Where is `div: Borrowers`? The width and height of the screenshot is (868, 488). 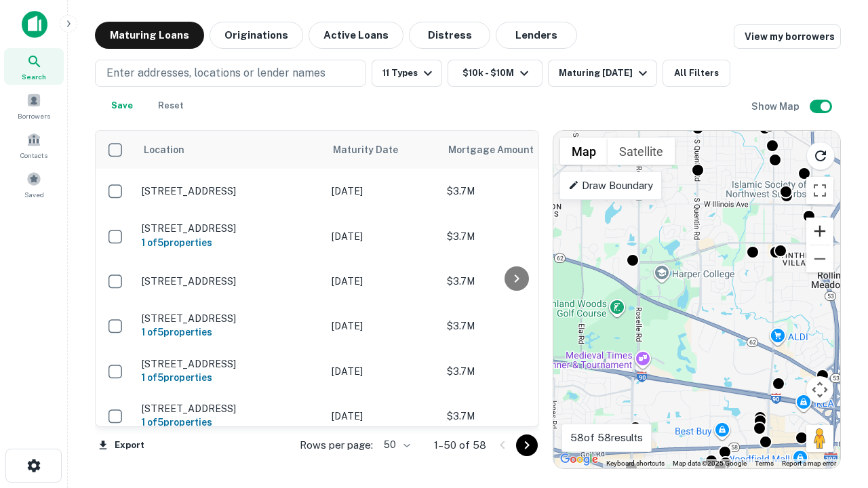
div: Borrowers is located at coordinates (34, 106).